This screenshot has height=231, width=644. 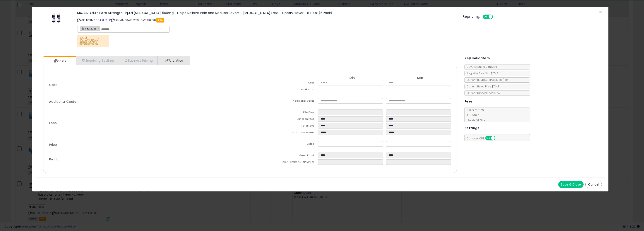 What do you see at coordinates (352, 78) in the screenshot?
I see `th: Min` at bounding box center [352, 78].